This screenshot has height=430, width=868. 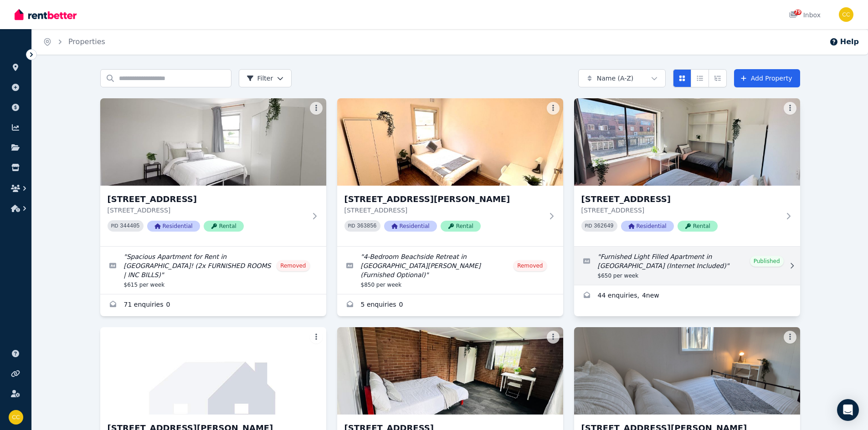 I want to click on button: Filter, so click(x=265, y=79).